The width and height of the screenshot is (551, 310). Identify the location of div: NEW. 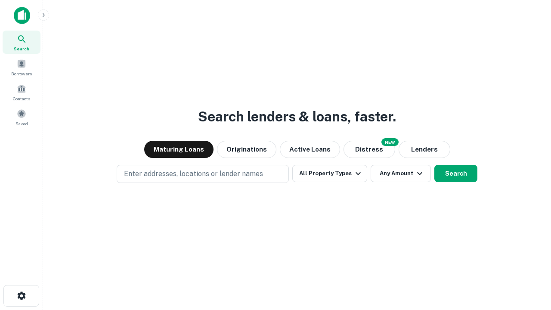
(390, 142).